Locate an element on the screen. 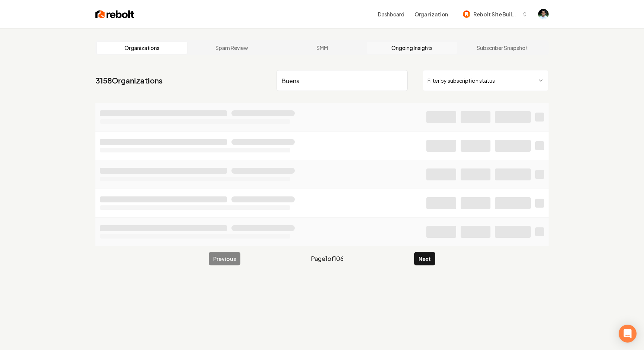  a: Spam Review is located at coordinates (232, 48).